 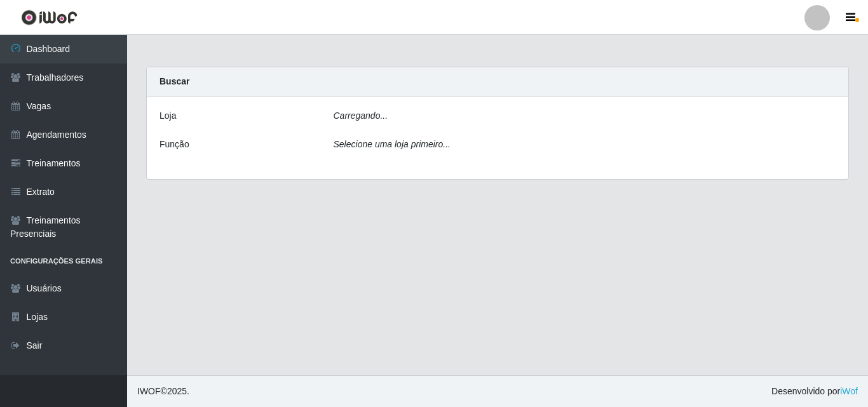 What do you see at coordinates (849, 391) in the screenshot?
I see `a: iWof` at bounding box center [849, 391].